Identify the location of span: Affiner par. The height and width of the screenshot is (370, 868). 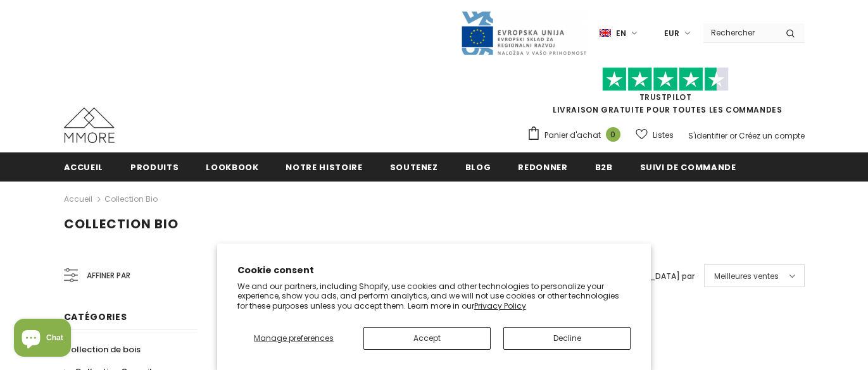
(108, 276).